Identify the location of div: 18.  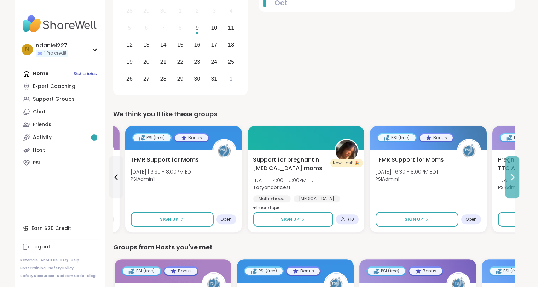
(231, 45).